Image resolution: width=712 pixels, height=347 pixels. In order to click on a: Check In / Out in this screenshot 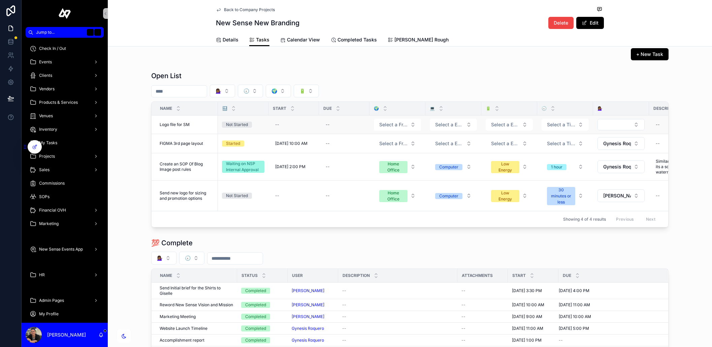, I will do `click(65, 48)`.